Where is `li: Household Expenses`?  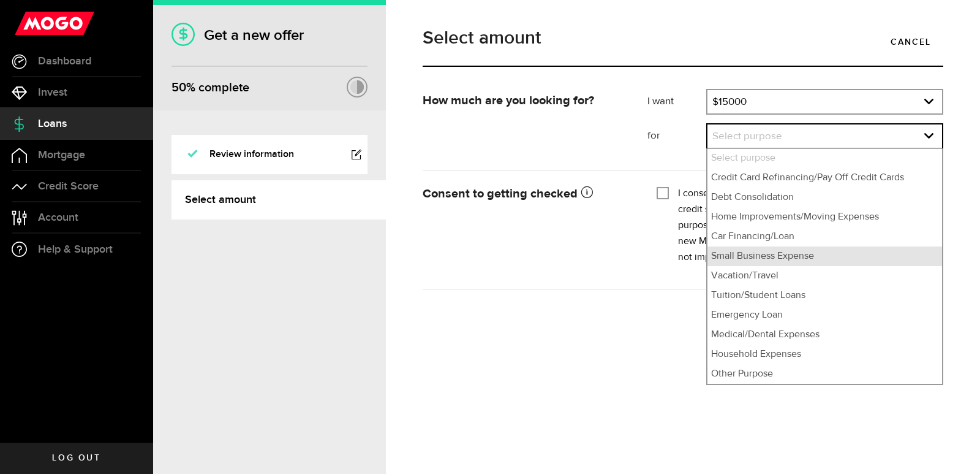 li: Household Expenses is located at coordinates (824, 354).